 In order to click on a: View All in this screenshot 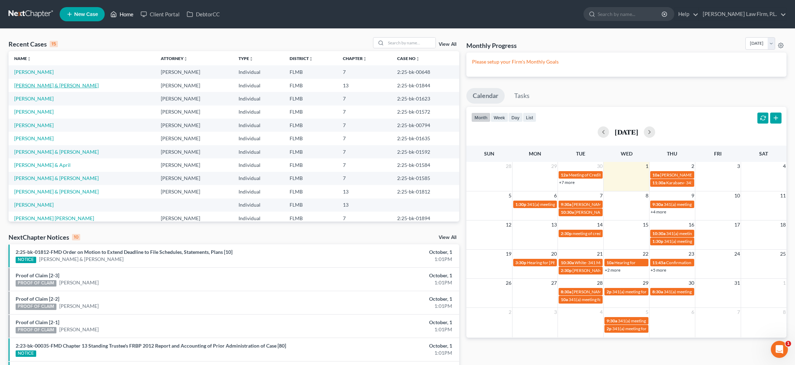, I will do `click(447, 237)`.